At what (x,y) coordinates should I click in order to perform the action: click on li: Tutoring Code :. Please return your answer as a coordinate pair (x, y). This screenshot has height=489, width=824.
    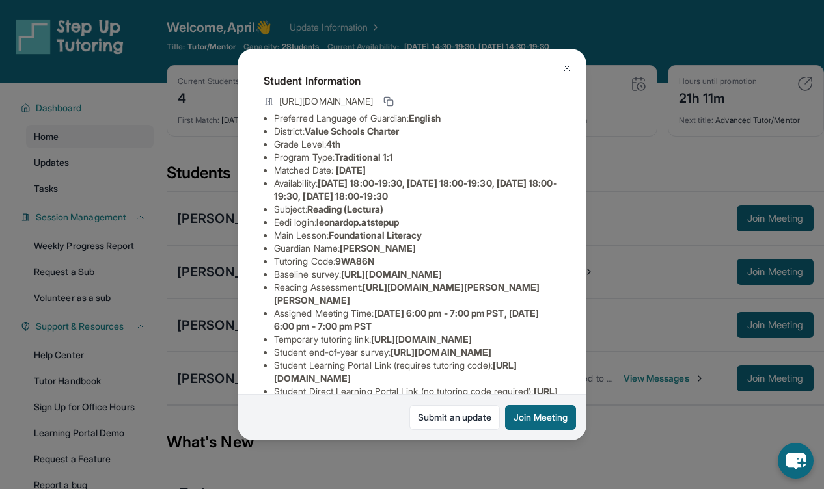
    Looking at the image, I should click on (417, 261).